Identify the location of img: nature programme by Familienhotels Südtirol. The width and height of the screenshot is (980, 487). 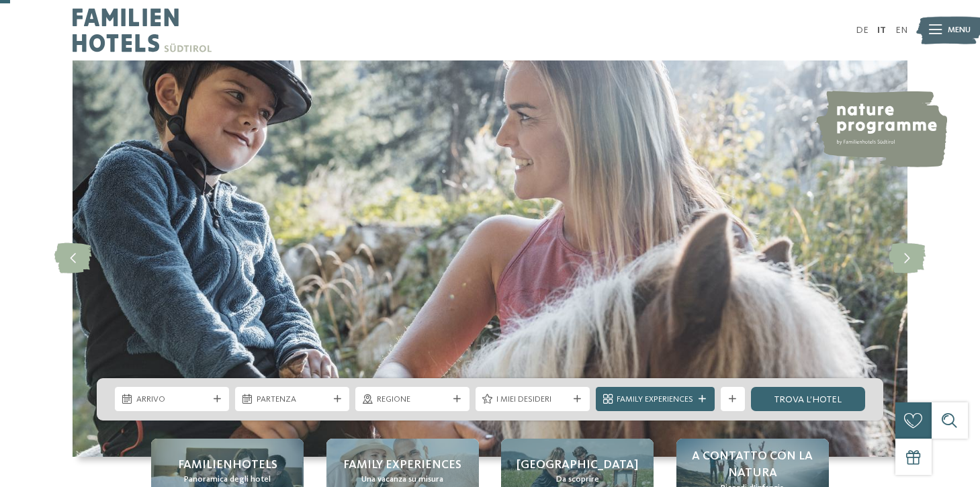
(880, 129).